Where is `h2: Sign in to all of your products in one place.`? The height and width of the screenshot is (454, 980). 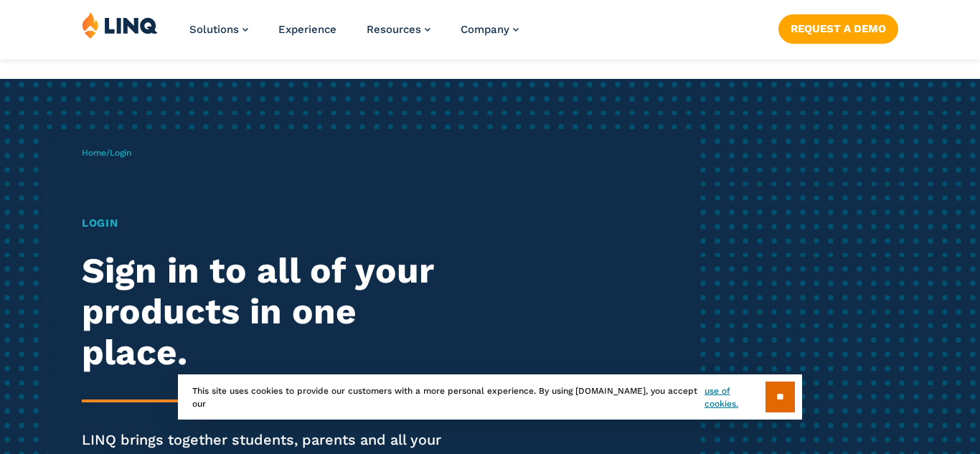
h2: Sign in to all of your products in one place. is located at coordinates (270, 311).